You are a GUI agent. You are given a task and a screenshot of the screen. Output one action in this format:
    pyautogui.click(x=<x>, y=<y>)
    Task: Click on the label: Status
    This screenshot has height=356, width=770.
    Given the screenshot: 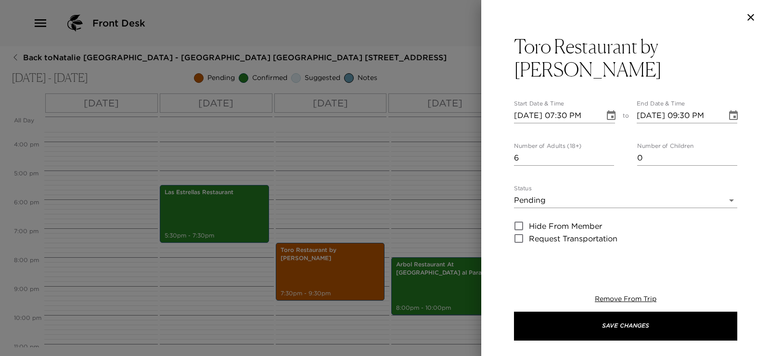 What is the action you would take?
    pyautogui.click(x=523, y=188)
    